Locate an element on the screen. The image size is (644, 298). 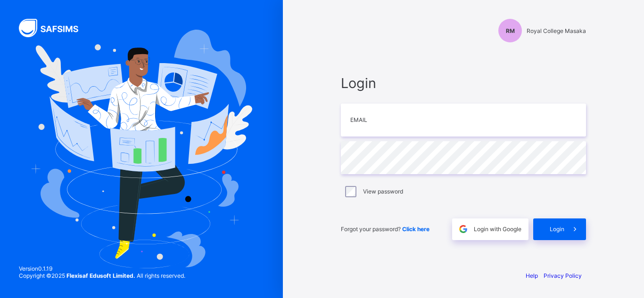
span: RM is located at coordinates (510, 31).